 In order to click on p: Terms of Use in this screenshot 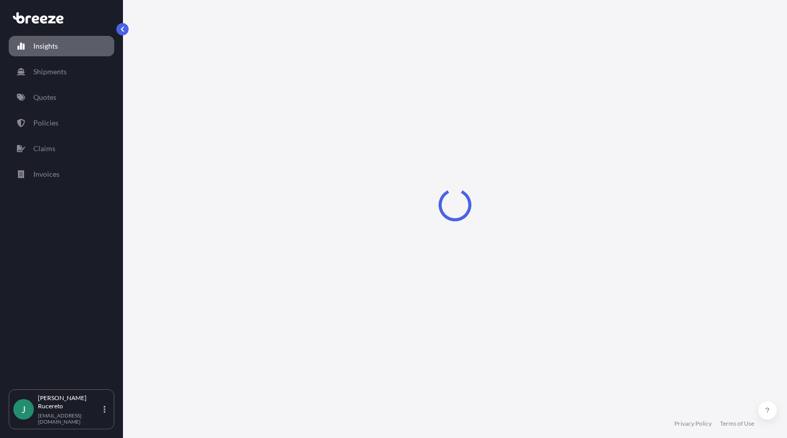, I will do `click(737, 424)`.